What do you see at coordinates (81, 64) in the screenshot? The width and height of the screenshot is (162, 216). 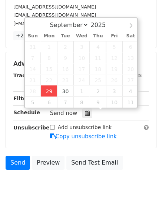 I see `h5: Advanced` at bounding box center [81, 64].